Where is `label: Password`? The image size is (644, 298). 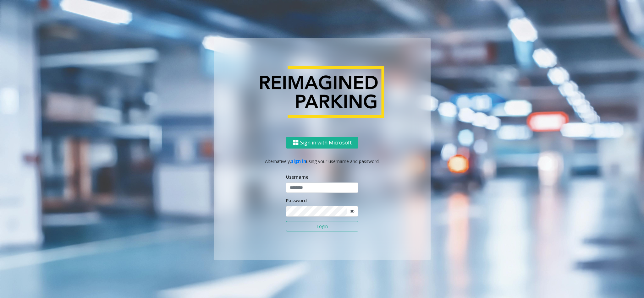
label: Password is located at coordinates (296, 201).